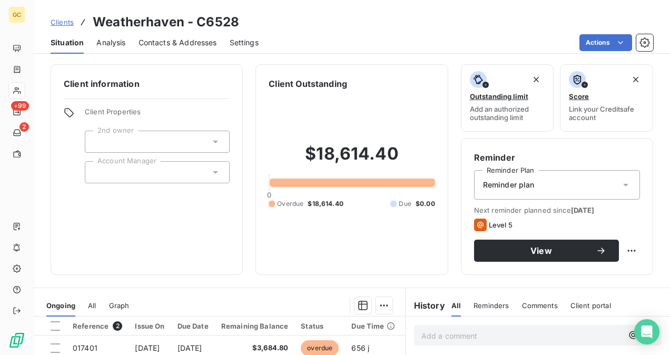 The height and width of the screenshot is (355, 670). What do you see at coordinates (509, 185) in the screenshot?
I see `span: Reminder plan` at bounding box center [509, 185].